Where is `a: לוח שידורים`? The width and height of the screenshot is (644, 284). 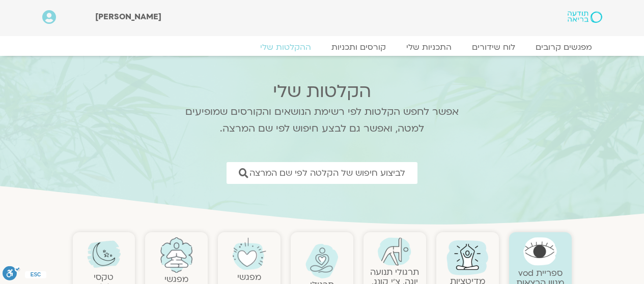 a: לוח שידורים is located at coordinates (494, 47).